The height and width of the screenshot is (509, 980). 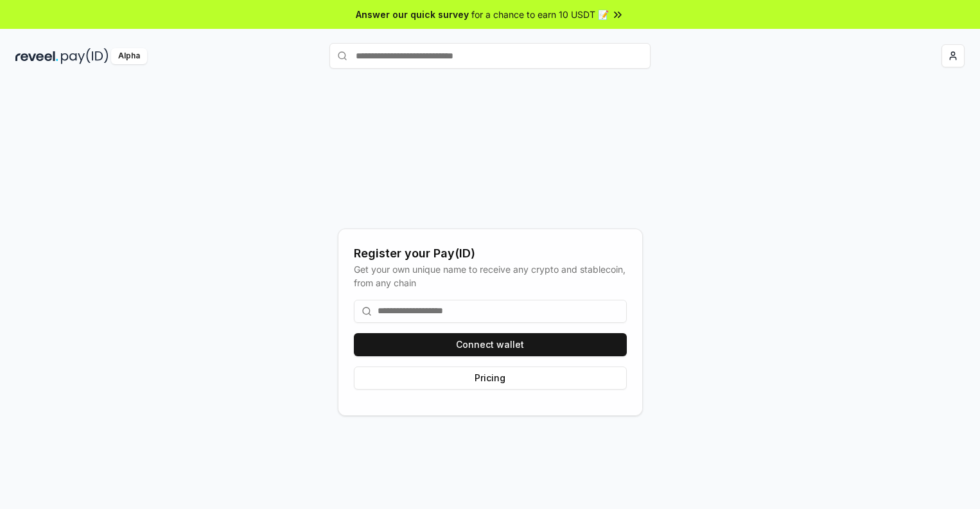 What do you see at coordinates (37, 56) in the screenshot?
I see `img: reveel_dark` at bounding box center [37, 56].